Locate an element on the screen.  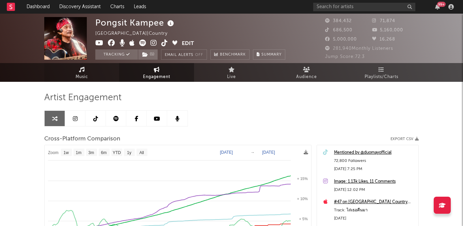
div: Pongsit Kampee is located at coordinates (136, 22).